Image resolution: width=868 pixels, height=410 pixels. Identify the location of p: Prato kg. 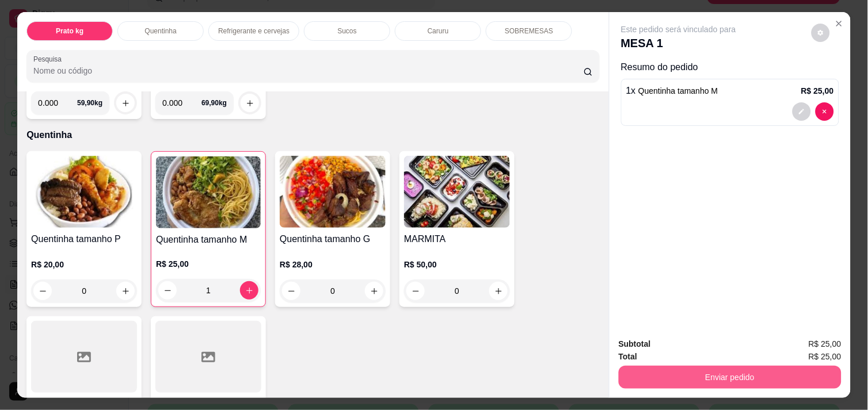
(70, 31).